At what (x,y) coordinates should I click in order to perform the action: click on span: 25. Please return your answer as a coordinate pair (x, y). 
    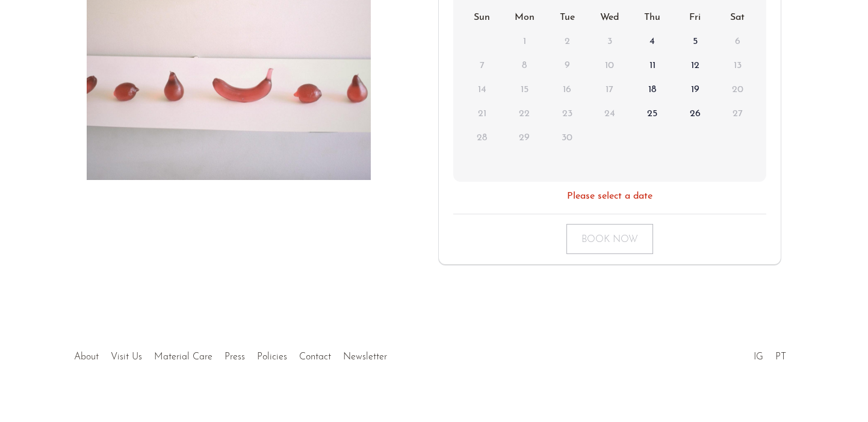
    Looking at the image, I should click on (652, 115).